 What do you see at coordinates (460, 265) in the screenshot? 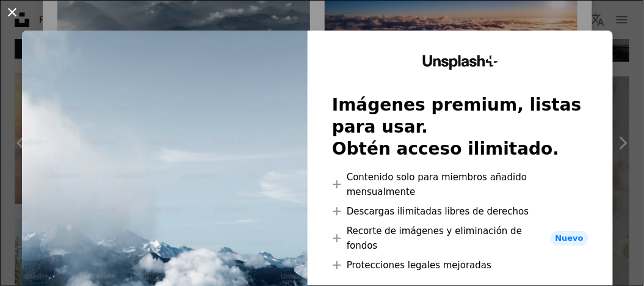
I see `li: Protecciones legales mejoradas` at bounding box center [460, 265].